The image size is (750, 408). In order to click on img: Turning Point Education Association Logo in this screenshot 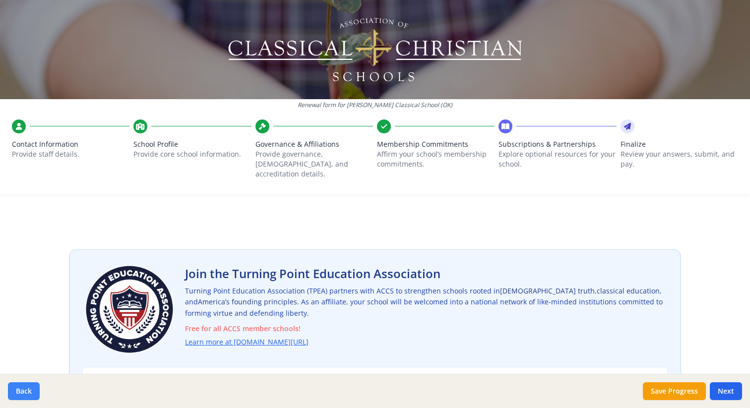, I will do `click(129, 309)`.